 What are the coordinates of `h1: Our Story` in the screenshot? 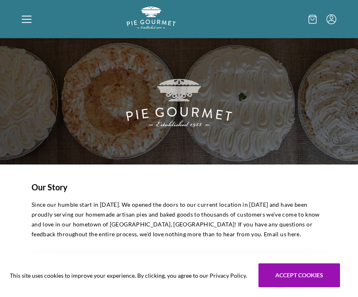 It's located at (179, 187).